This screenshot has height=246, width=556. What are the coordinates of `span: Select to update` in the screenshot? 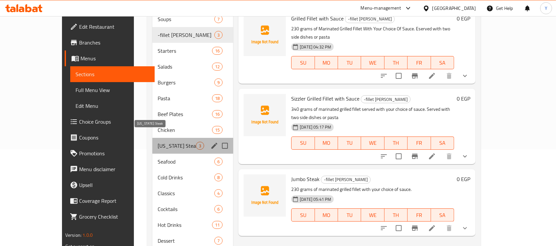 It's located at (399, 228).